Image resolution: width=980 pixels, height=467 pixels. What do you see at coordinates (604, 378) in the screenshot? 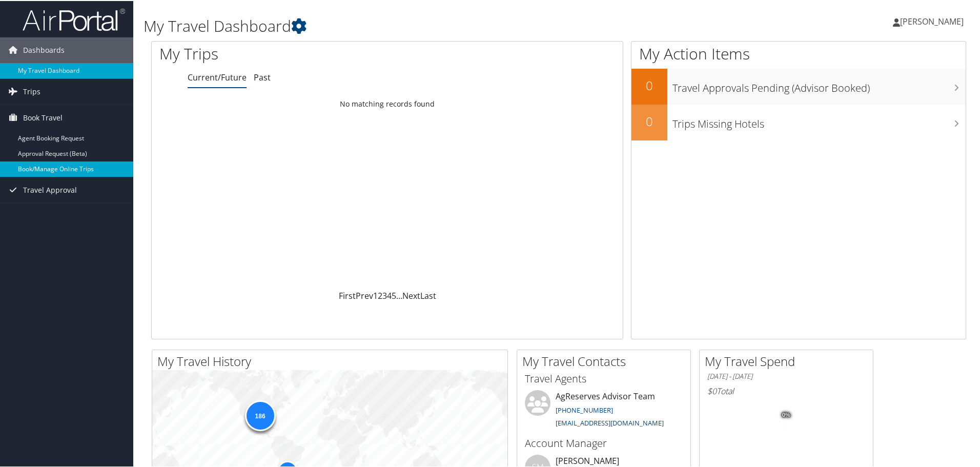
I see `h3: Travel Agents` at bounding box center [604, 378].